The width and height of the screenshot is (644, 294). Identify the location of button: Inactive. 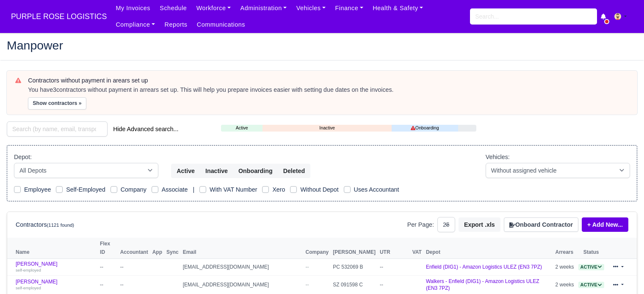
(217, 171).